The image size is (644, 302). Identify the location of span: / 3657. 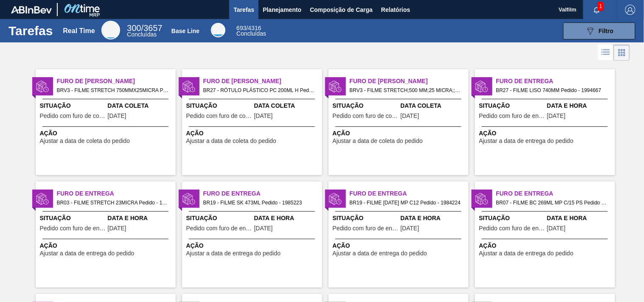
(145, 28).